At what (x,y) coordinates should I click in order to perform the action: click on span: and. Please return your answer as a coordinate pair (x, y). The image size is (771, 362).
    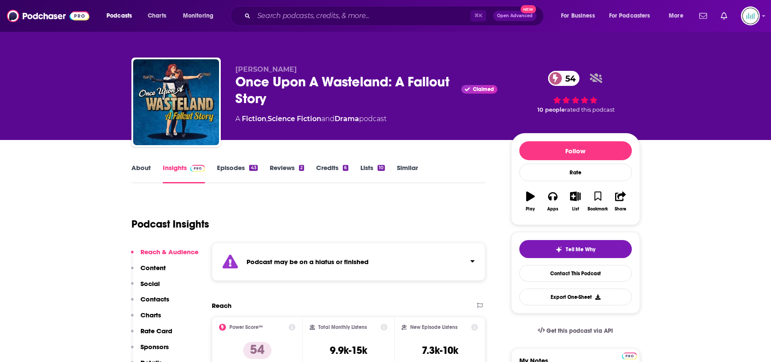
    Looking at the image, I should click on (328, 119).